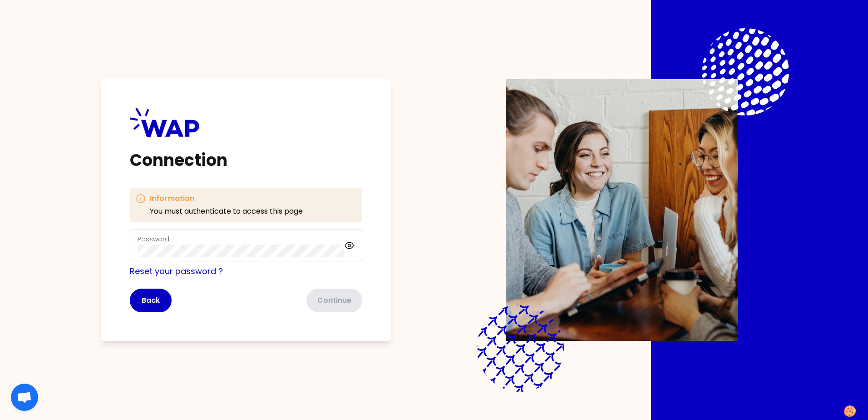 This screenshot has width=868, height=420. I want to click on h1: Connection, so click(246, 160).